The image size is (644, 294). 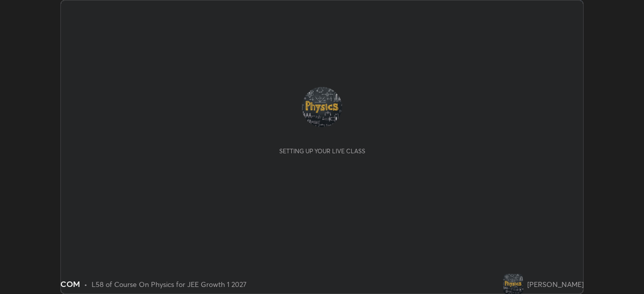 I want to click on div: COM, so click(x=70, y=284).